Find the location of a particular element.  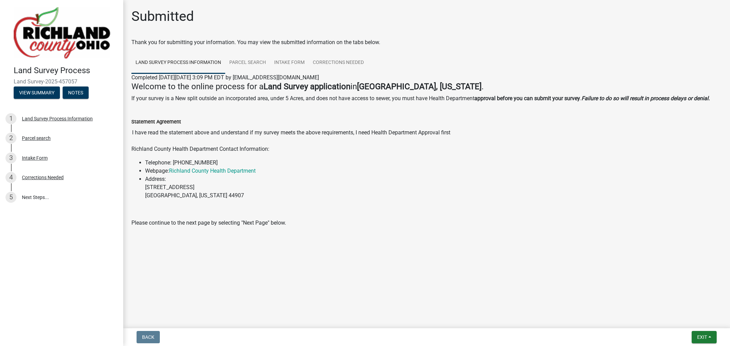

span: Exit is located at coordinates (702, 337).